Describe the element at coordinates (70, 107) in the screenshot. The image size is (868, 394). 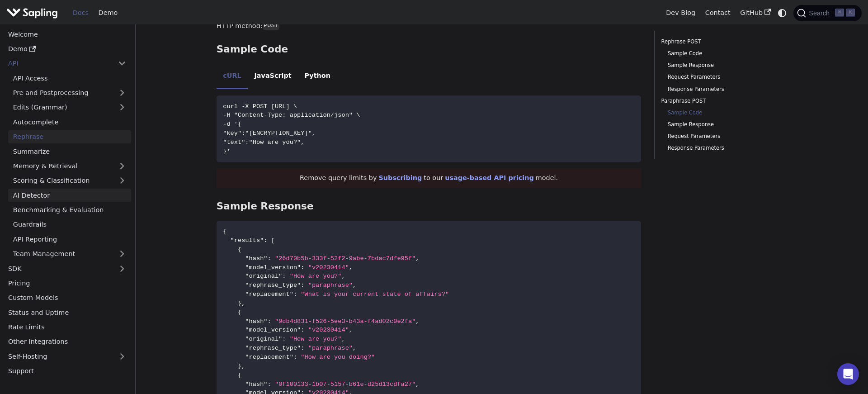
I see `a: Edits (Grammar)` at that location.